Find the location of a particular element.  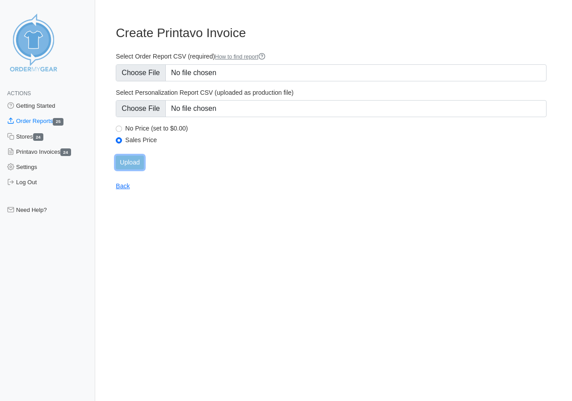

label: Select Order Report CSV (required) is located at coordinates (331, 56).